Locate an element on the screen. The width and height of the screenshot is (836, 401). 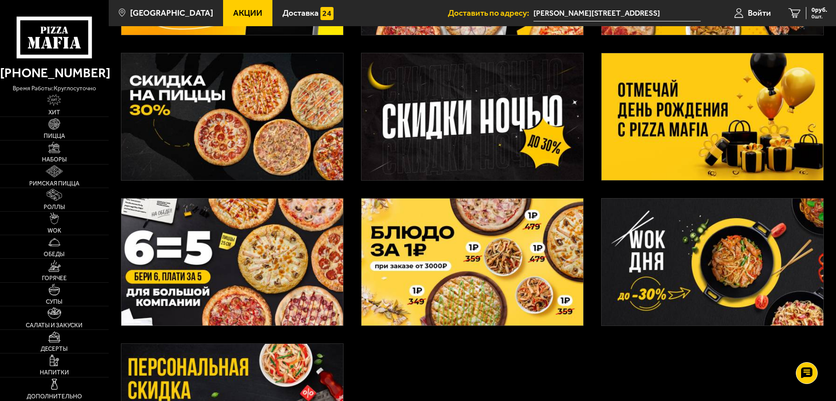
span: 0 шт. is located at coordinates (819, 17).